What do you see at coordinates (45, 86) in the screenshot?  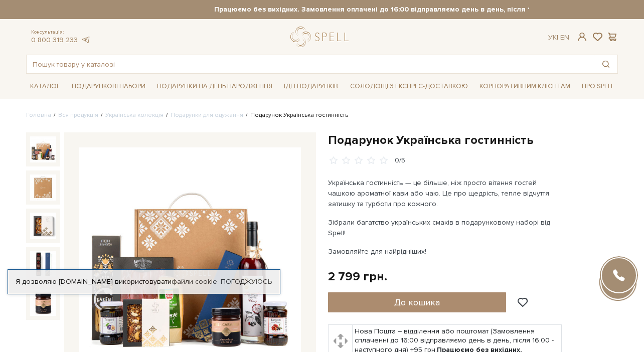 I see `span: Каталог` at bounding box center [45, 86].